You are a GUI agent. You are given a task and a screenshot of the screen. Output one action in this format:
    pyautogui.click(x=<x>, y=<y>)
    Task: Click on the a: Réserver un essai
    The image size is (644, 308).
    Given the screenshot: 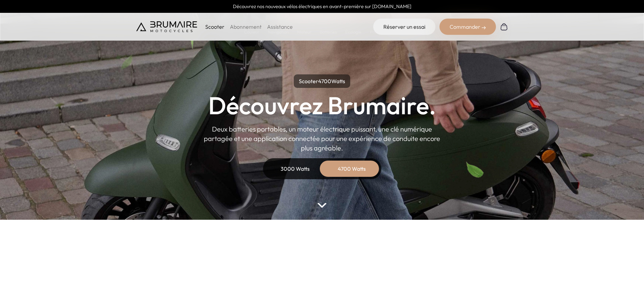 What is the action you would take?
    pyautogui.click(x=404, y=27)
    